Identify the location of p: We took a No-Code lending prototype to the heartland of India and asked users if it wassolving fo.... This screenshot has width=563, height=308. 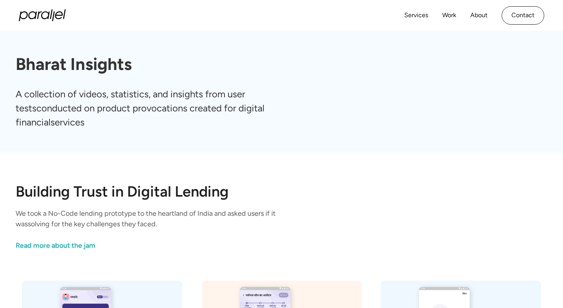
(162, 219).